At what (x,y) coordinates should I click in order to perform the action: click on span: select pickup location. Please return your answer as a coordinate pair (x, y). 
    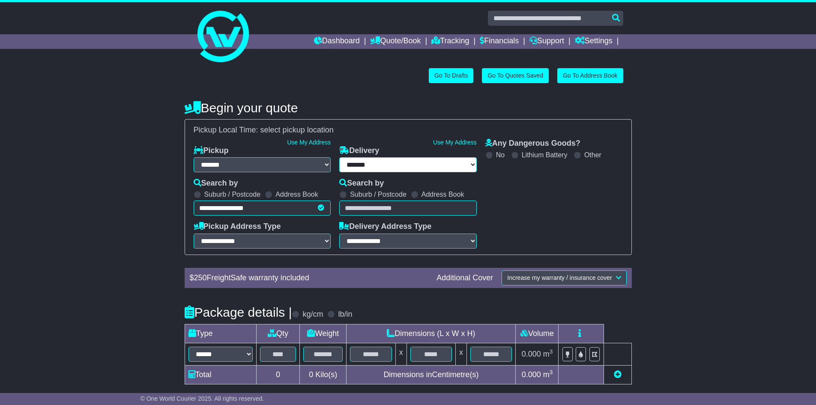
    Looking at the image, I should click on (297, 130).